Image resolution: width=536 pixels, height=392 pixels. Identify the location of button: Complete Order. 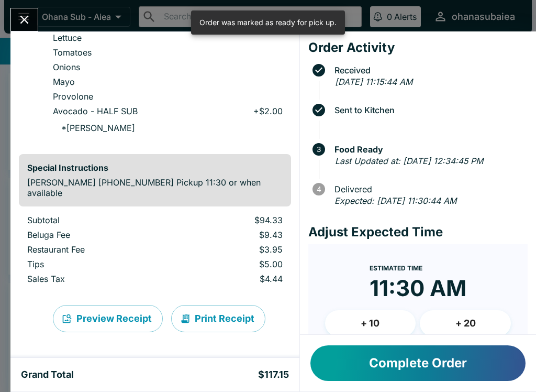
(418, 363).